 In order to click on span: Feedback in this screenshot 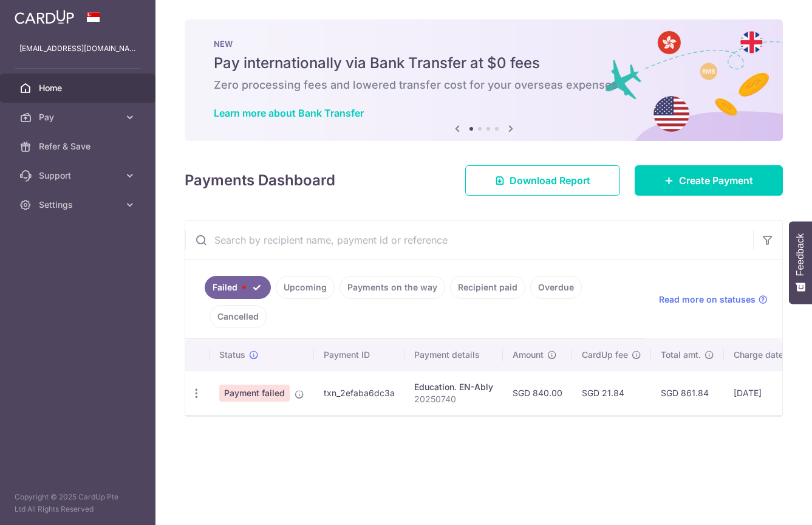, I will do `click(801, 255)`.